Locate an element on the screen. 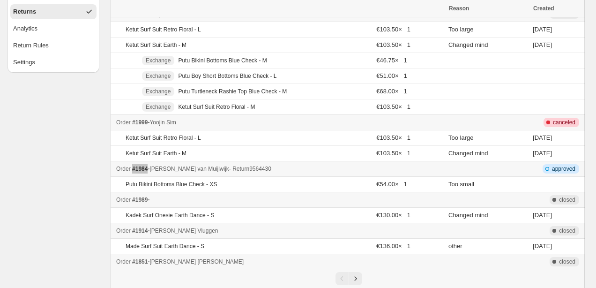  span: €130.00 × 1 is located at coordinates (393, 215).